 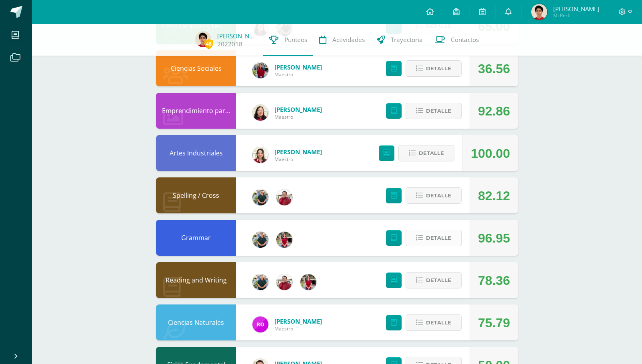 I want to click on div: Emprendimiento para la productividad, so click(x=196, y=111).